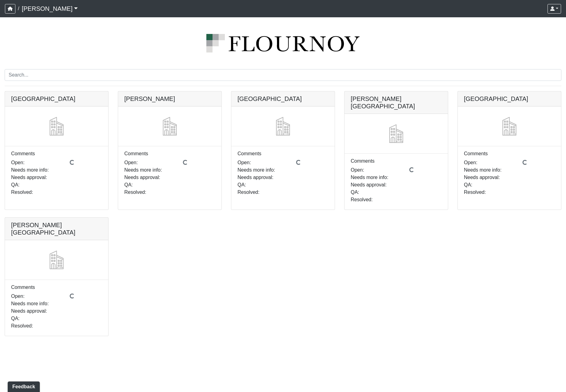 The height and width of the screenshot is (392, 566). Describe the element at coordinates (283, 75) in the screenshot. I see `input: Search` at that location.